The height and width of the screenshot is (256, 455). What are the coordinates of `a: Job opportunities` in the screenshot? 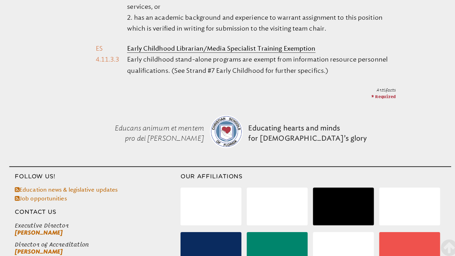 It's located at (40, 196).